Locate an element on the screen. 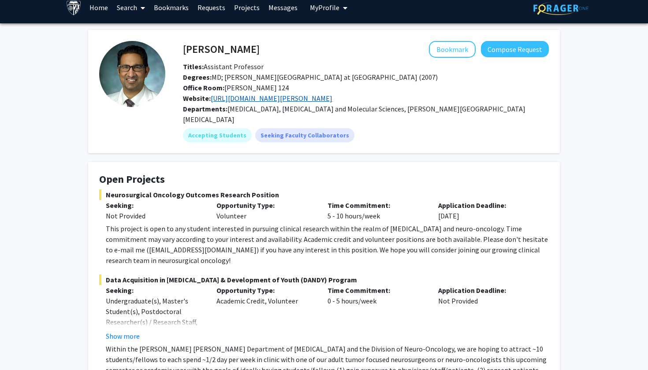  b: Website: is located at coordinates (197, 98).